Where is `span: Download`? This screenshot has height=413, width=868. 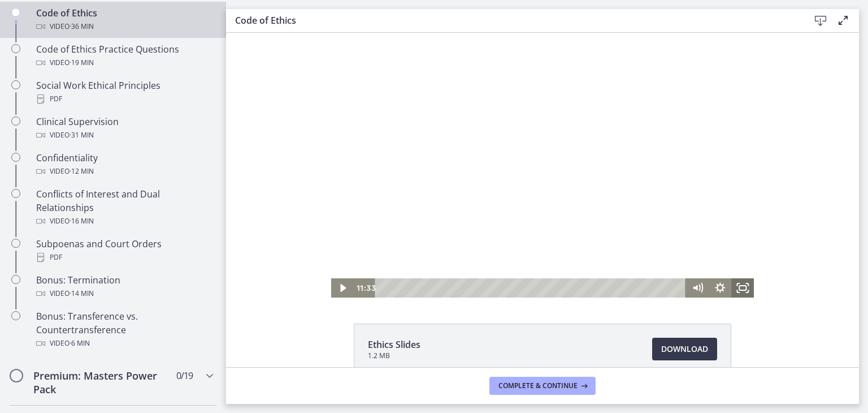 span: Download is located at coordinates (684, 349).